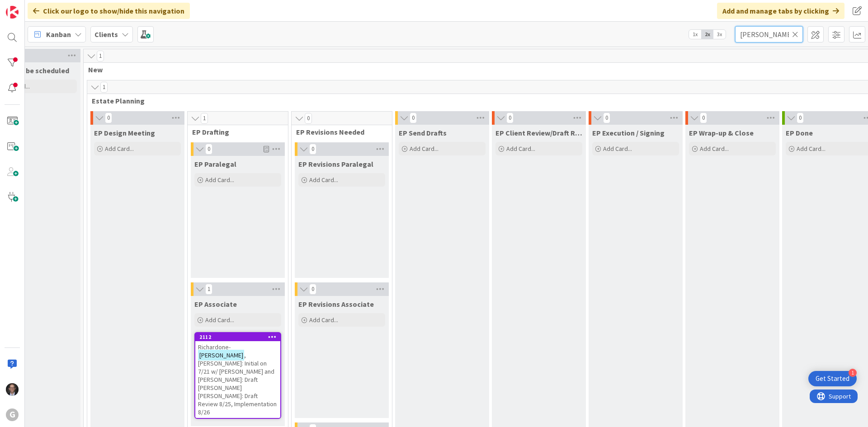 The height and width of the screenshot is (427, 868). I want to click on span: EP Wrap-up & Close, so click(721, 133).